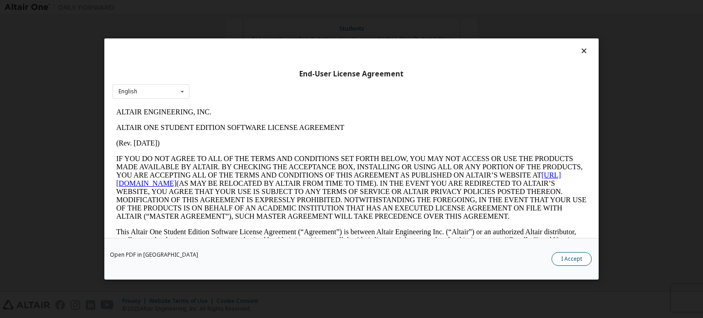 The height and width of the screenshot is (318, 703). I want to click on div: End-User License Agreement, so click(351, 74).